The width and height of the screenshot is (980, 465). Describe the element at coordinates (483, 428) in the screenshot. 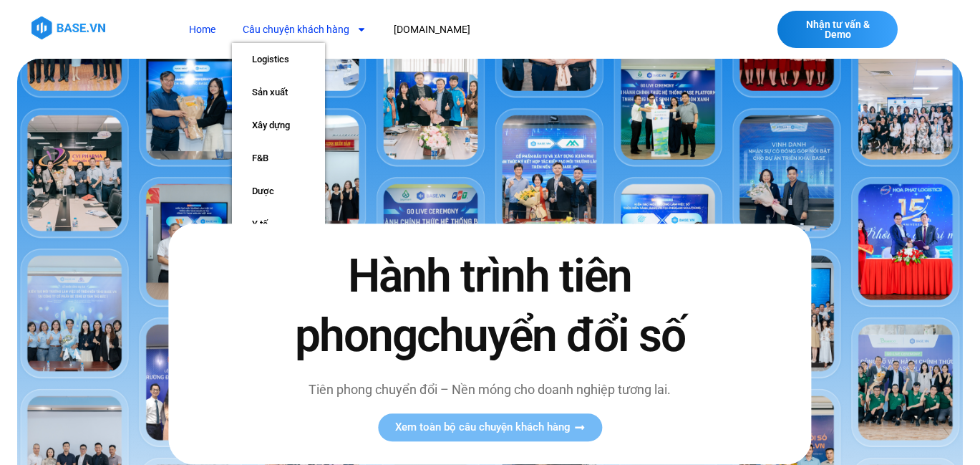

I see `span: Xem toàn bộ câu chuyện khách hàng` at that location.